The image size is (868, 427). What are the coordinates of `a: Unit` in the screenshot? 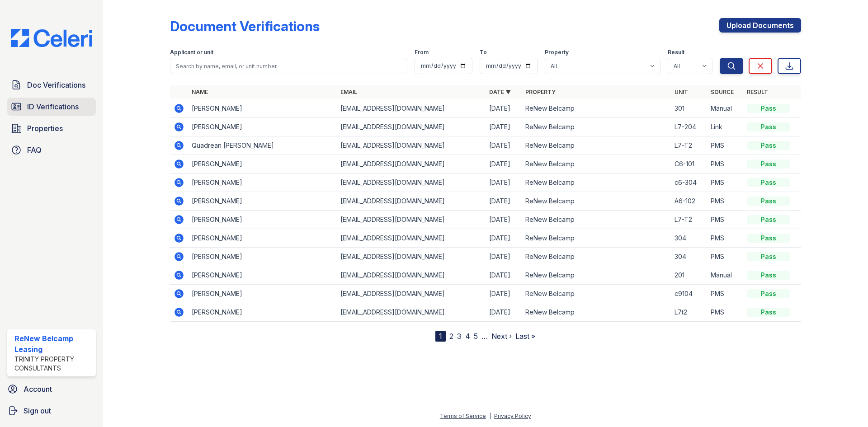 It's located at (681, 91).